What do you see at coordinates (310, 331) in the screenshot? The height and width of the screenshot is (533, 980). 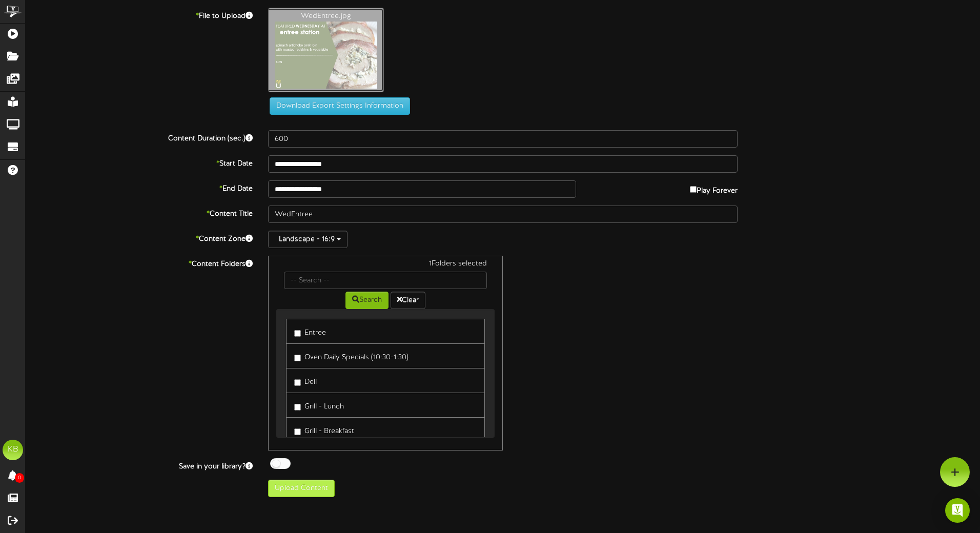 I see `label: Entree` at bounding box center [310, 331].